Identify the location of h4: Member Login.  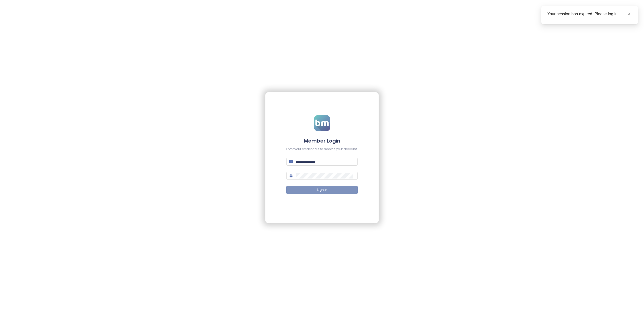
(322, 141).